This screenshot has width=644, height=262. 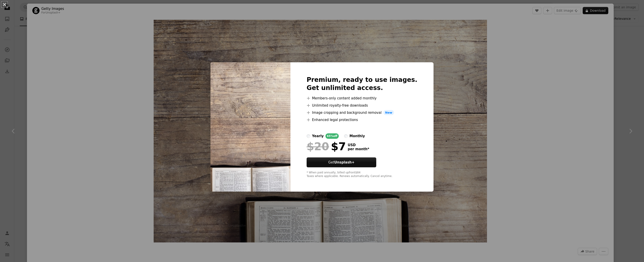 What do you see at coordinates (326, 146) in the screenshot?
I see `div: $7` at bounding box center [326, 146].